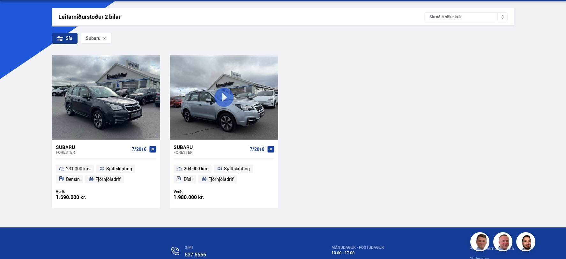 Image resolution: width=566 pixels, height=259 pixels. What do you see at coordinates (81, 197) in the screenshot?
I see `div: 1.690.000 kr.` at bounding box center [81, 197].